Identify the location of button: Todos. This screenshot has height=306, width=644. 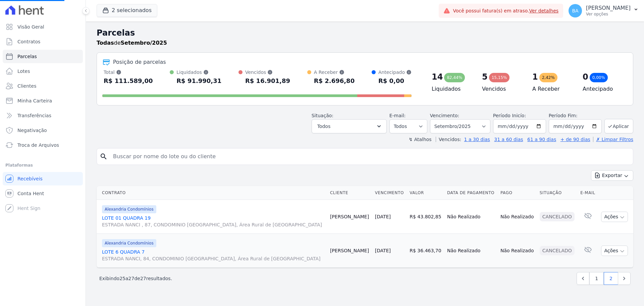
(349, 126).